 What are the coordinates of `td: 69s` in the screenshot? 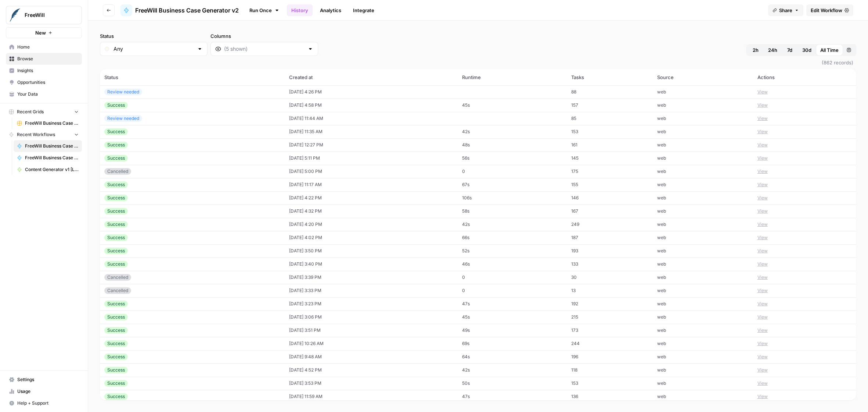 It's located at (512, 343).